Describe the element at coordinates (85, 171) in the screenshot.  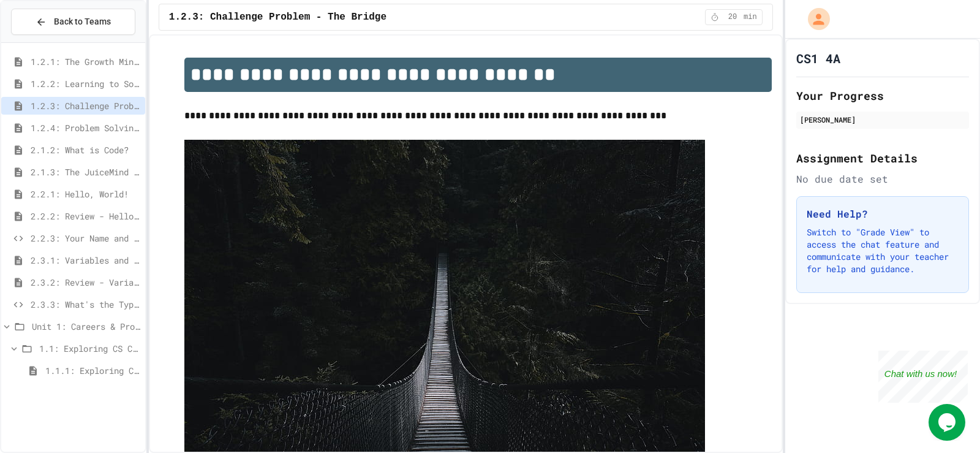
I see `span: 2.1.3: The JuiceMind IDE` at that location.